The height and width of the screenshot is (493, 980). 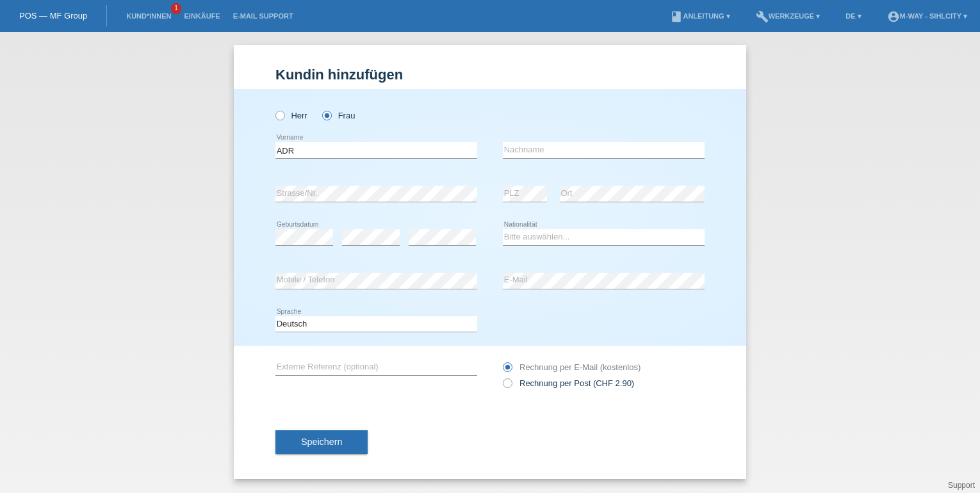 I want to click on a: E-Mail Support, so click(x=263, y=16).